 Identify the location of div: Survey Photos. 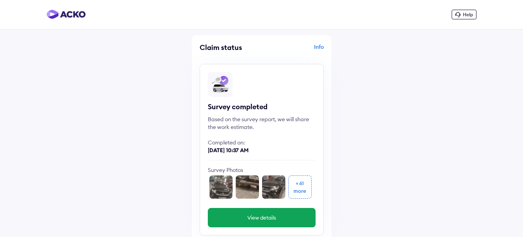
(262, 170).